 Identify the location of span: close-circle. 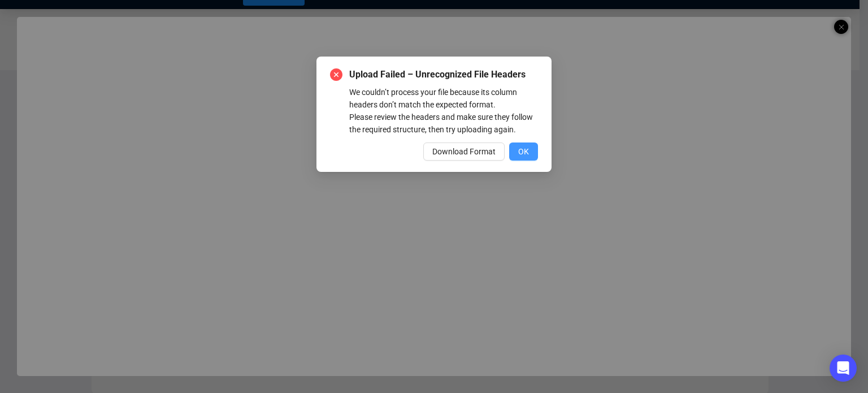
(336, 75).